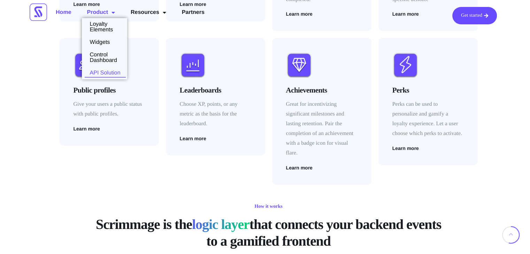 The height and width of the screenshot is (254, 530). Describe the element at coordinates (105, 49) in the screenshot. I see `ul: Product` at that location.